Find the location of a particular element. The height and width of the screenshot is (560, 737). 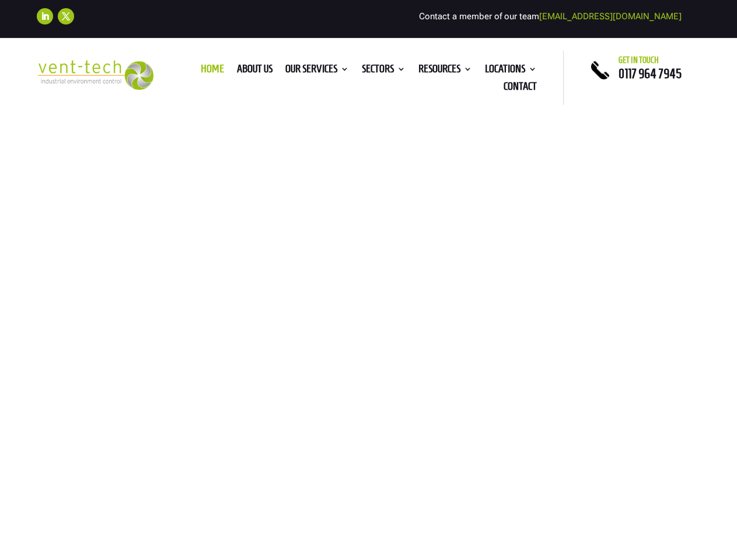

a: Home is located at coordinates (212, 71).